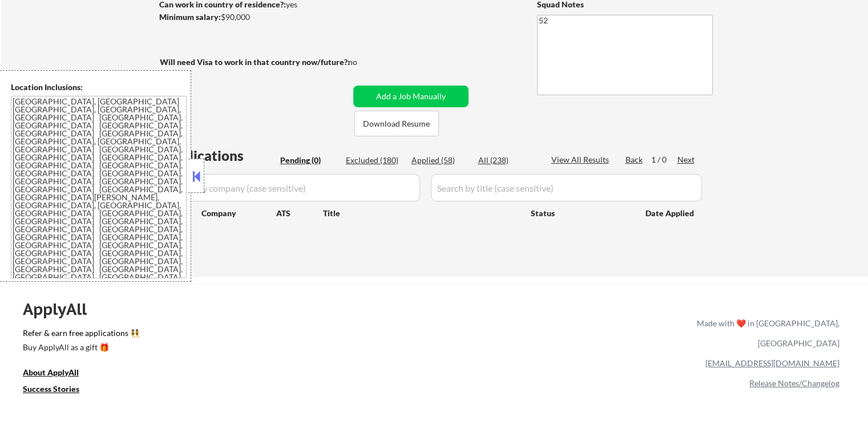 This screenshot has height=421, width=868. What do you see at coordinates (254, 17) in the screenshot?
I see `div: $90,000` at bounding box center [254, 17].